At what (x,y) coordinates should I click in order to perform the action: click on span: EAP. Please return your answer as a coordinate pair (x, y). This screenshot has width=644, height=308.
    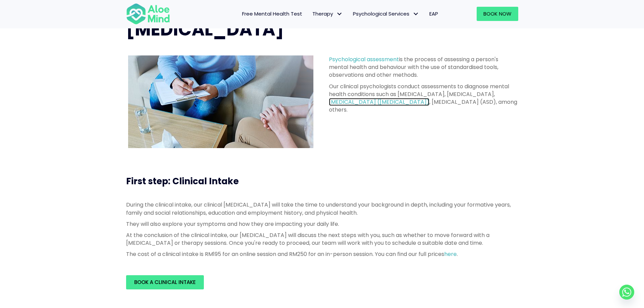
    Looking at the image, I should click on (434, 13).